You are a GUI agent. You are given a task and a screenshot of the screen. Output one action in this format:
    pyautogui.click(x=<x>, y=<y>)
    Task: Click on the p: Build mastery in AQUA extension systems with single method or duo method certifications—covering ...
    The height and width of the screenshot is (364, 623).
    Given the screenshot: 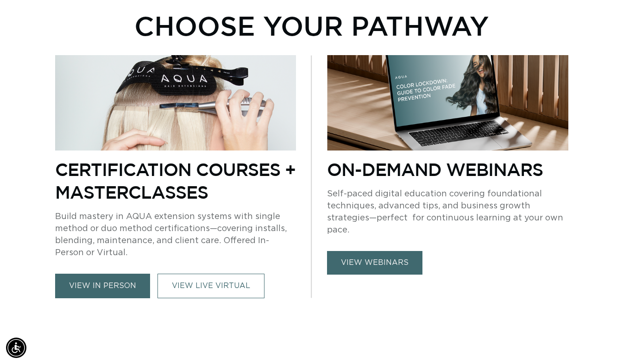 What is the action you would take?
    pyautogui.click(x=176, y=235)
    